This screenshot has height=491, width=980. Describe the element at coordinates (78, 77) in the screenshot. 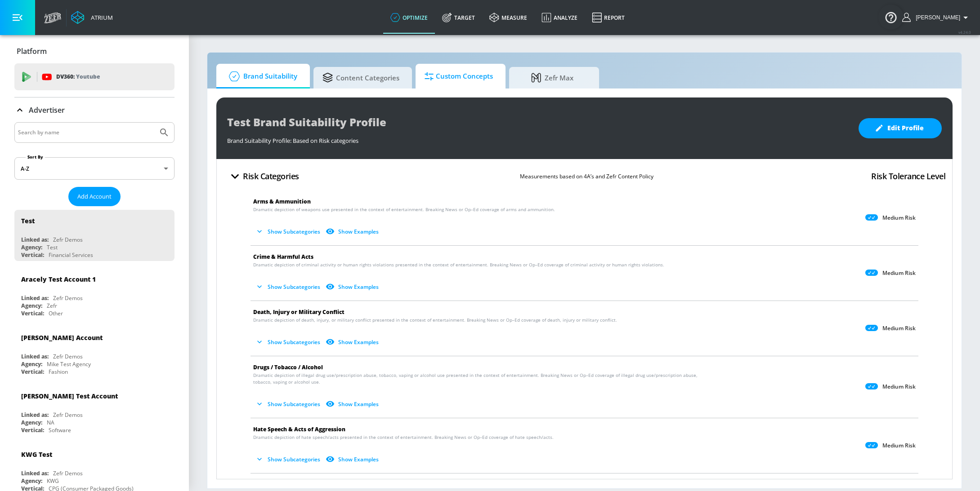

I see `p: DV360:` at that location.